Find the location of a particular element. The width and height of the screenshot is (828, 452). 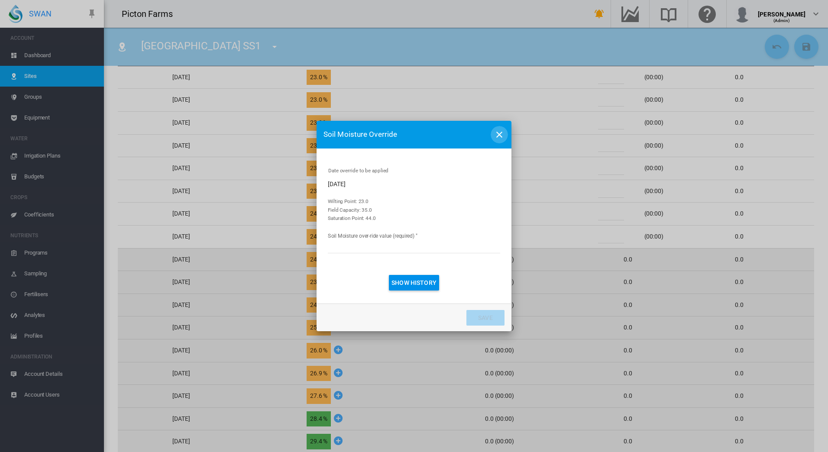

span: Saturation Point: 44.0 is located at coordinates (351, 218).